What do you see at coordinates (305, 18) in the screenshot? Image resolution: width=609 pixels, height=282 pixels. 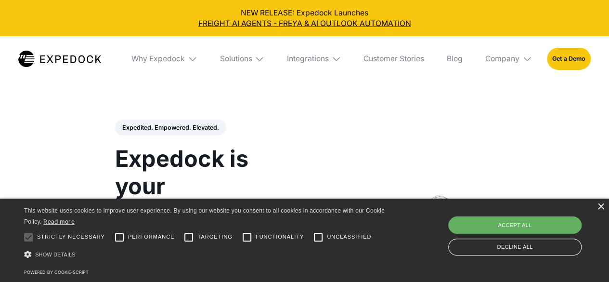 I see `div: NEW RELEASE: Expedock Launches` at bounding box center [305, 18].